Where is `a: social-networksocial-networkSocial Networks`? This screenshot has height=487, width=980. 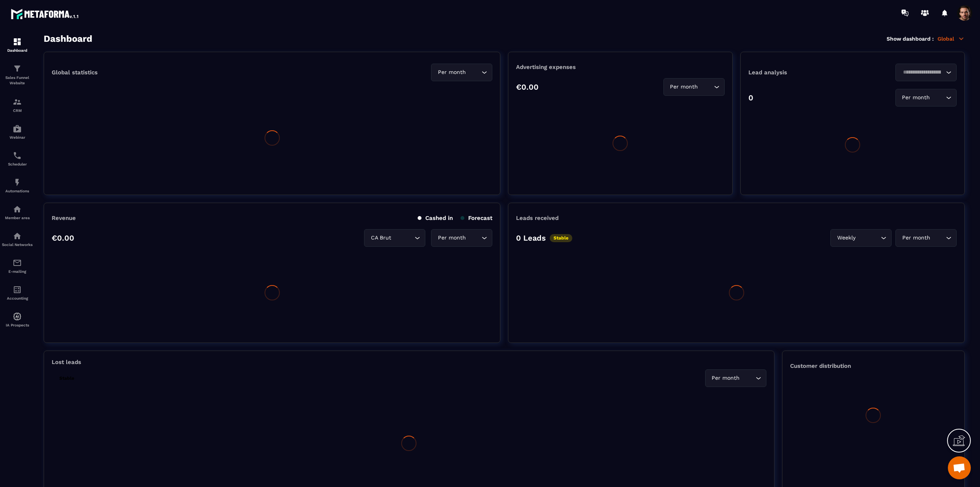
a: social-networksocial-networkSocial Networks is located at coordinates (17, 239).